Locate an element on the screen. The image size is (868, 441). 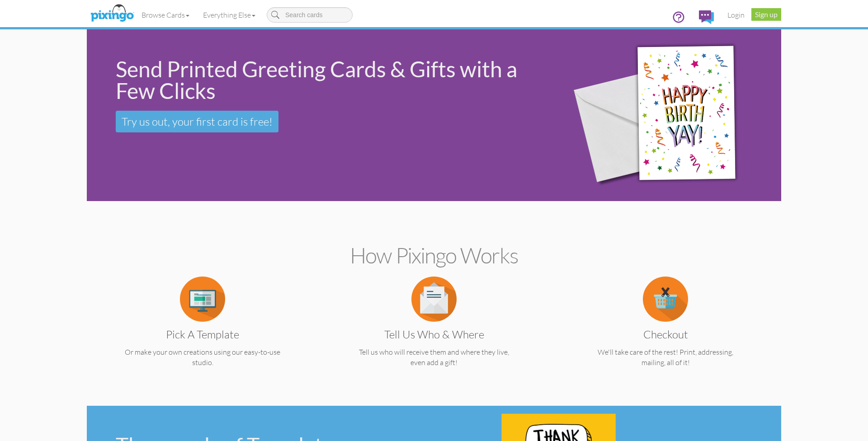
h2: How Pixingo works is located at coordinates (434, 256).